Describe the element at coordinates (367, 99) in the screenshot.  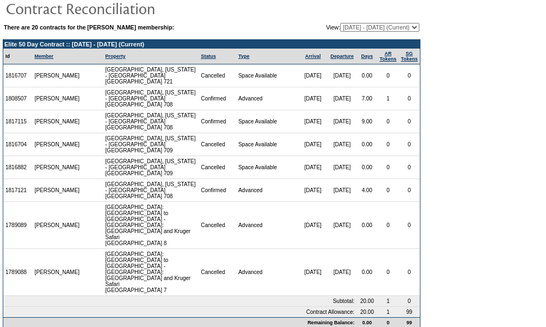
I see `td: 7.00` at that location.